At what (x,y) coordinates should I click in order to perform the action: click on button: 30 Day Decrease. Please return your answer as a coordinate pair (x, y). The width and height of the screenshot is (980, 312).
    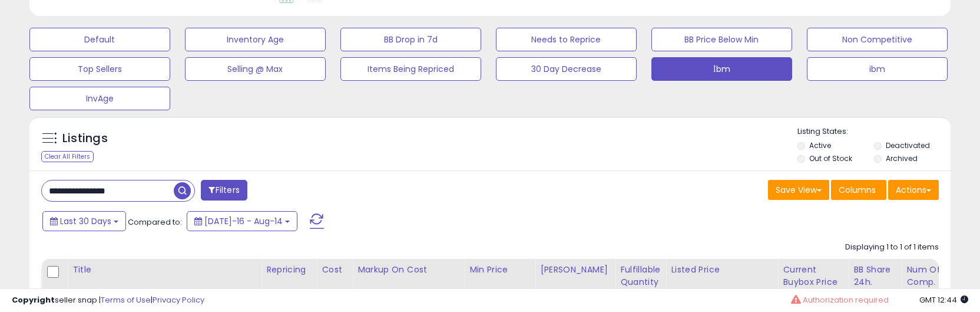
    Looking at the image, I should click on (566, 69).